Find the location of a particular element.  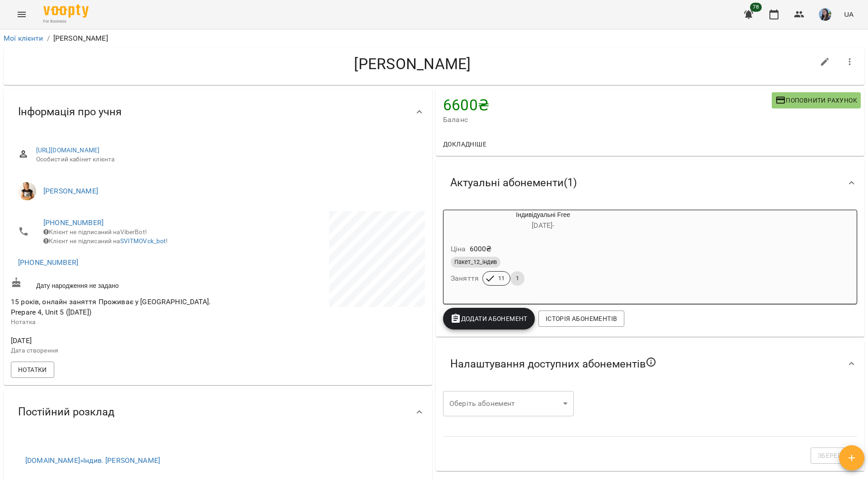

div: Постійний розклад is located at coordinates (218, 412).